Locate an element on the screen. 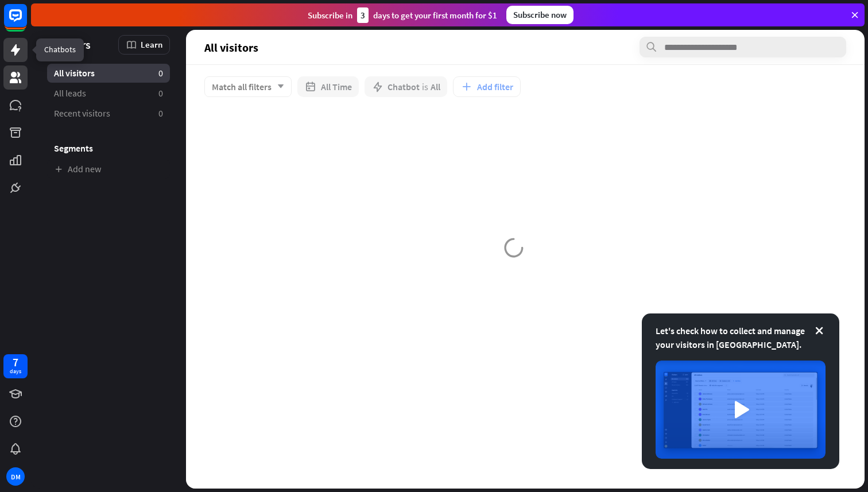 This screenshot has height=492, width=868. a: Recent visitors 0 is located at coordinates (109, 113).